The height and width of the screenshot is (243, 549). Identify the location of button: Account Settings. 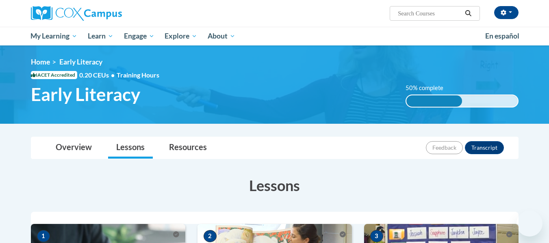
(506, 13).